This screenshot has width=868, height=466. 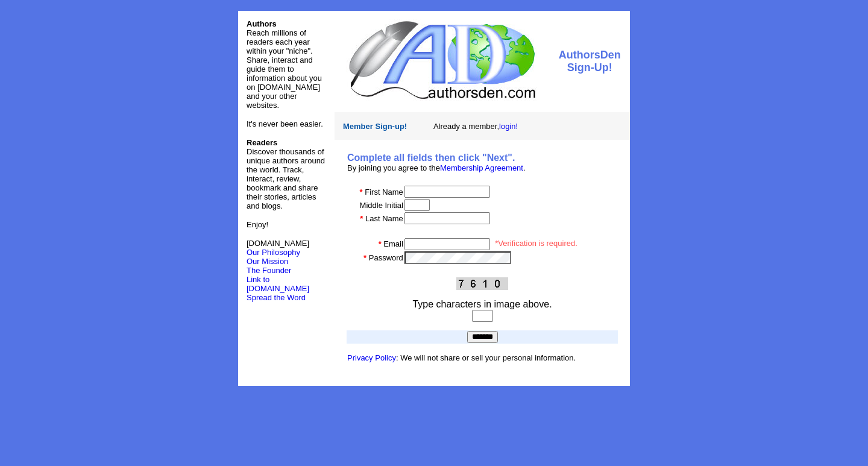 What do you see at coordinates (384, 192) in the screenshot?
I see `font: First Name` at bounding box center [384, 192].